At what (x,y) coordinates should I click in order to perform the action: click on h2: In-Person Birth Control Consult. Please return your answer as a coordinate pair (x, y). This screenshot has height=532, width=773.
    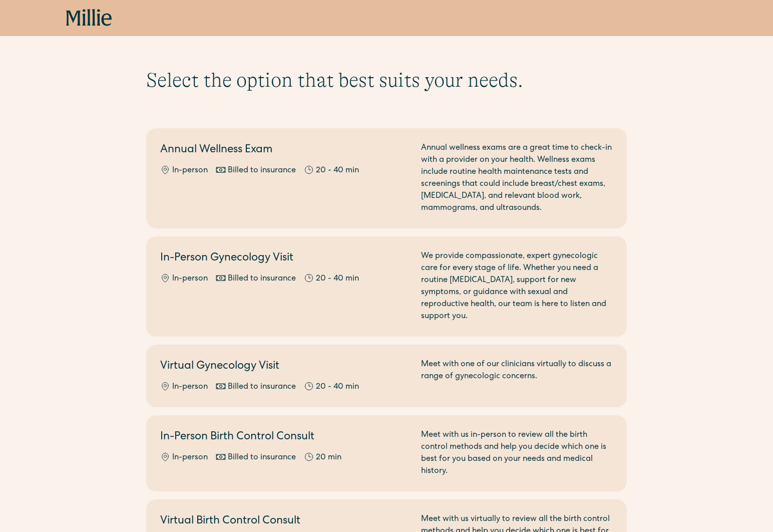
    Looking at the image, I should click on (284, 438).